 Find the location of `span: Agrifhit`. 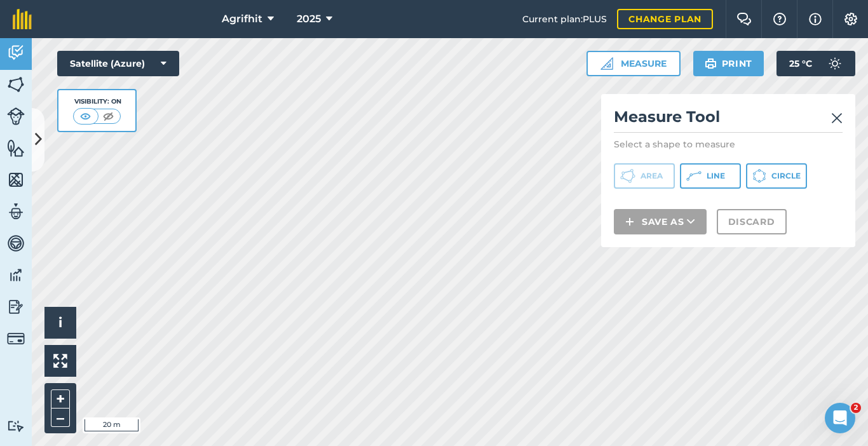

span: Agrifhit is located at coordinates (242, 19).